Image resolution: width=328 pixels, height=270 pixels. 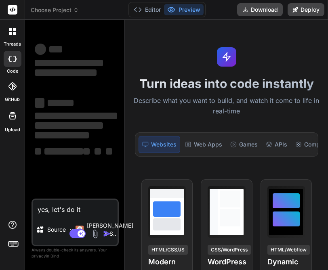 What do you see at coordinates (55, 10) in the screenshot?
I see `span: Choose Project` at bounding box center [55, 10].